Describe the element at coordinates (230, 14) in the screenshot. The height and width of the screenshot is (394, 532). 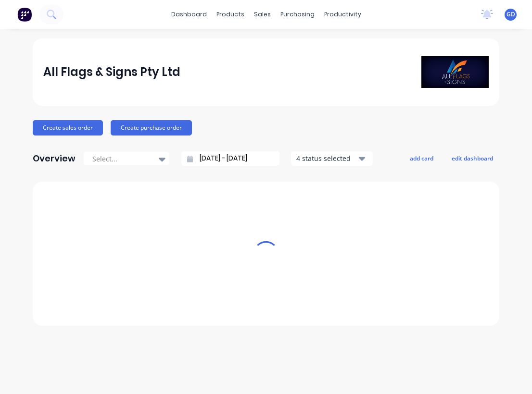
I see `div: products` at that location.